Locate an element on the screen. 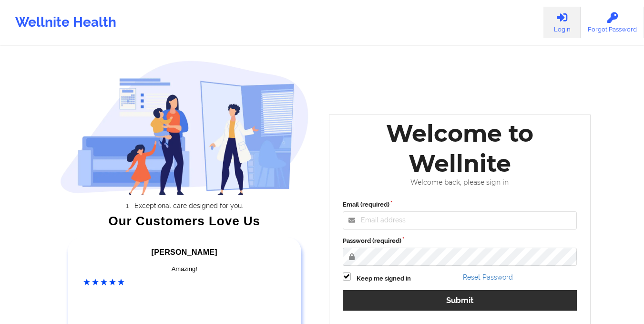  div: Amazing! is located at coordinates (184, 269).